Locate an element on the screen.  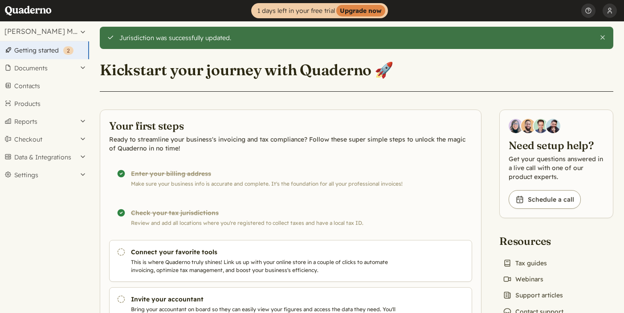
img: Javier Rubio, DevRel at Quaderno is located at coordinates (553, 126).